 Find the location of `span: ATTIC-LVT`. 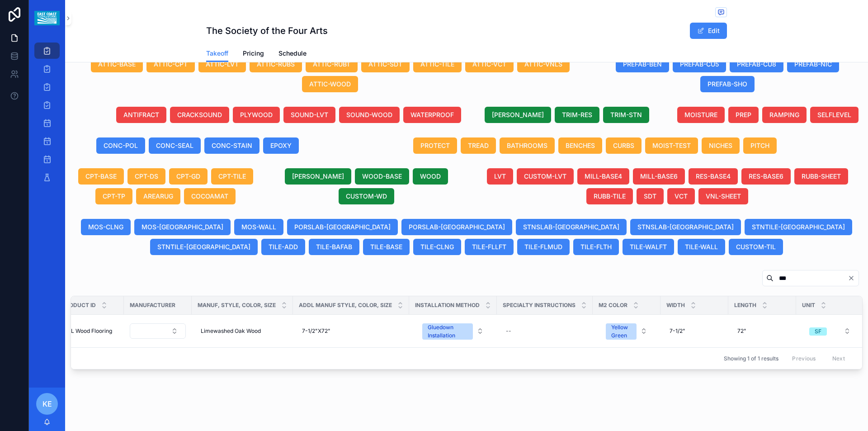

span: ATTIC-LVT is located at coordinates (222, 64).